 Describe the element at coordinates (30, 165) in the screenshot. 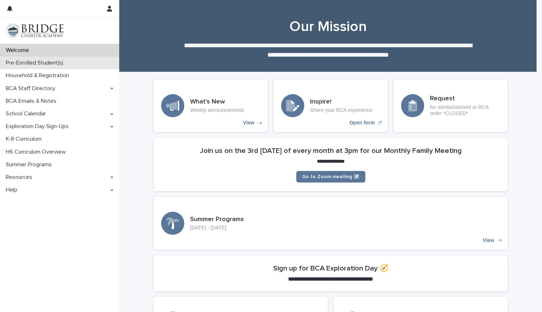

I see `p: Summer Programs` at that location.